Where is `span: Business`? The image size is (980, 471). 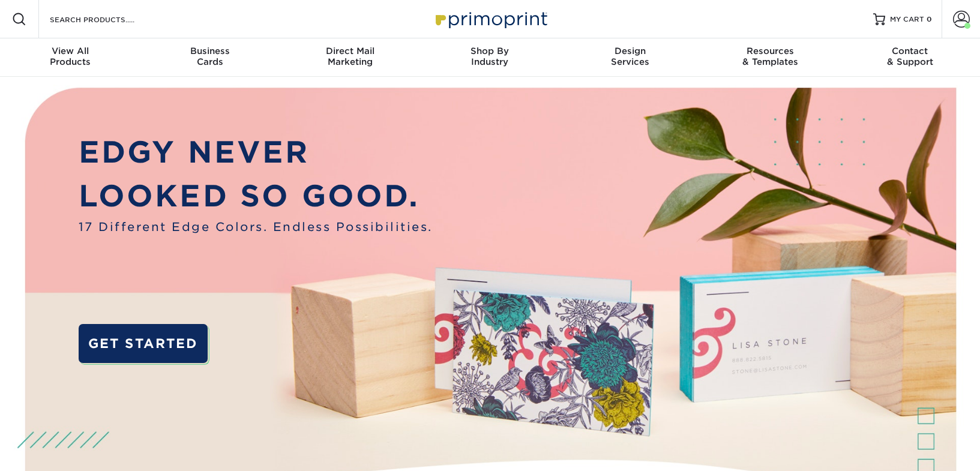 span: Business is located at coordinates (210, 51).